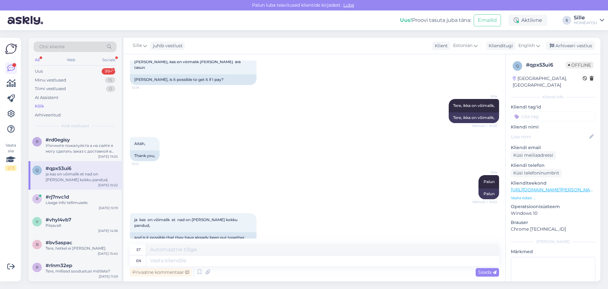 The width and height of the screenshot is (608, 289). I want to click on div: Lisage info tellimusele., so click(82, 203).